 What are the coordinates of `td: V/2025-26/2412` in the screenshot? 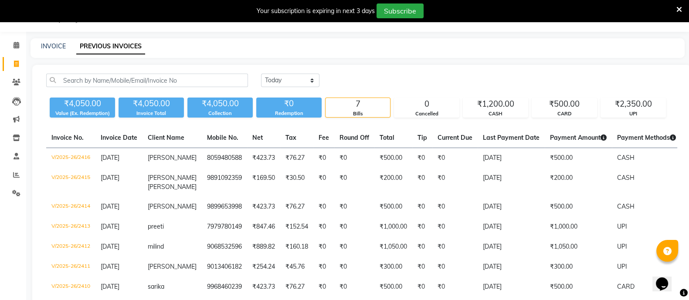 It's located at (71, 247).